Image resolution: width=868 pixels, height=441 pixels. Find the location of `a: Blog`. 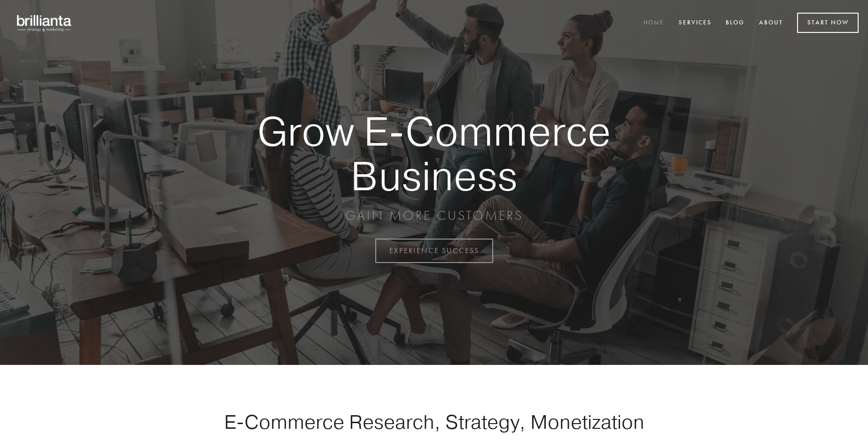

a: Blog is located at coordinates (735, 23).